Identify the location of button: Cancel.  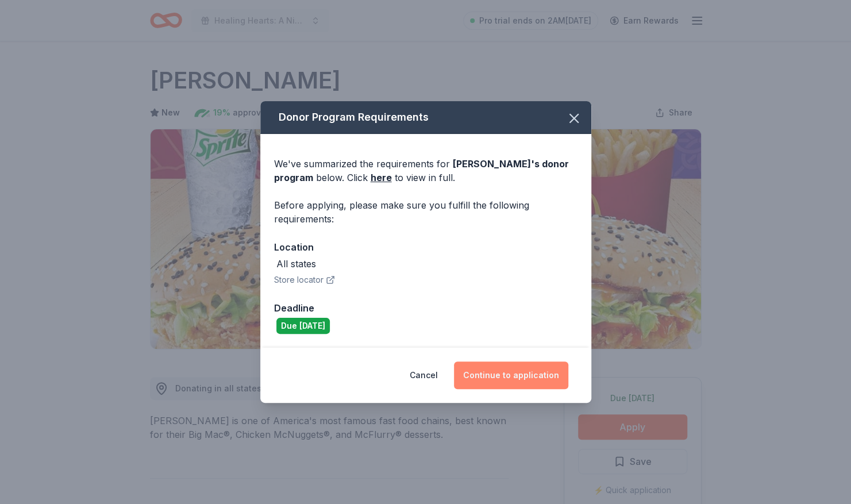
(424, 375).